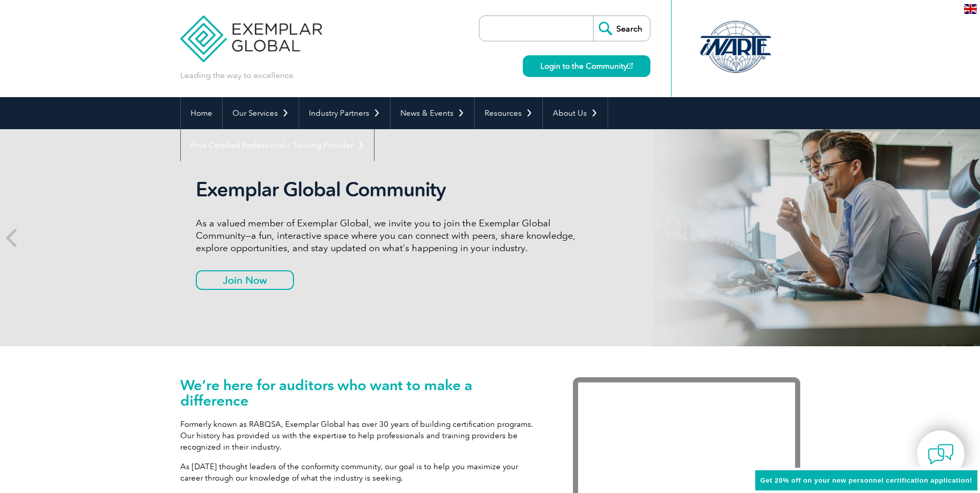 The image size is (980, 493). What do you see at coordinates (509, 113) in the screenshot?
I see `a: Resources` at bounding box center [509, 113].